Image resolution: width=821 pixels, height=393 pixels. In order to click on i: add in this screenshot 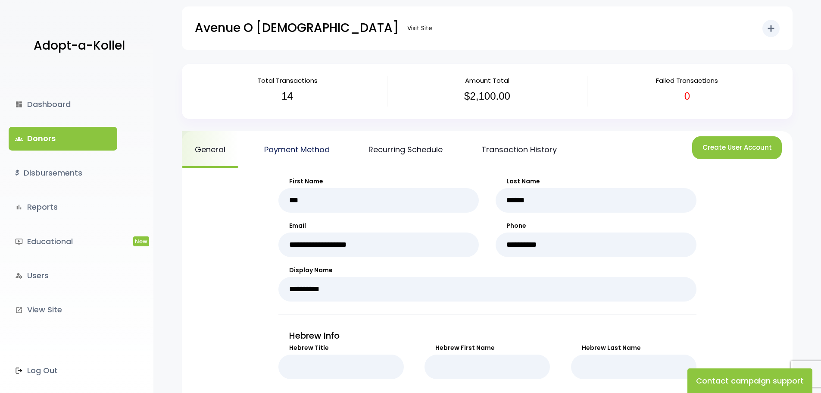, I will do `click(771, 28)`.